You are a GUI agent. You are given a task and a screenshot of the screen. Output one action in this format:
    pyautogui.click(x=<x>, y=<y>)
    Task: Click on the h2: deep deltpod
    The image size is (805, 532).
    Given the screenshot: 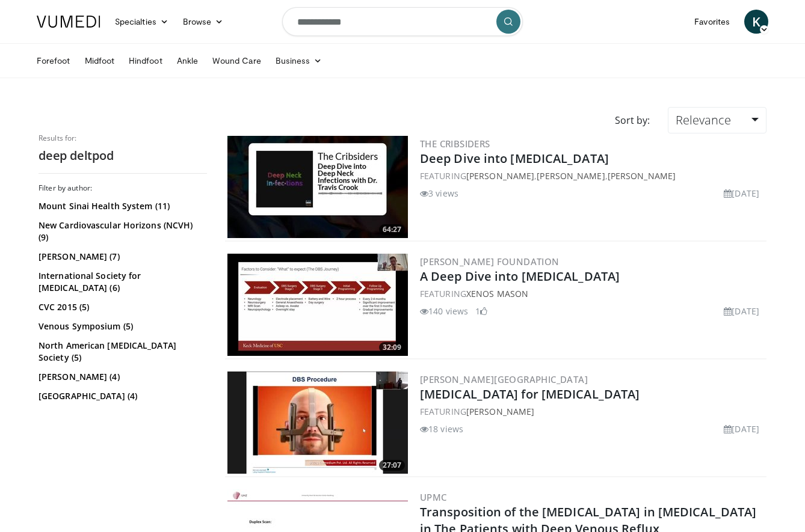 What is the action you would take?
    pyautogui.click(x=123, y=155)
    